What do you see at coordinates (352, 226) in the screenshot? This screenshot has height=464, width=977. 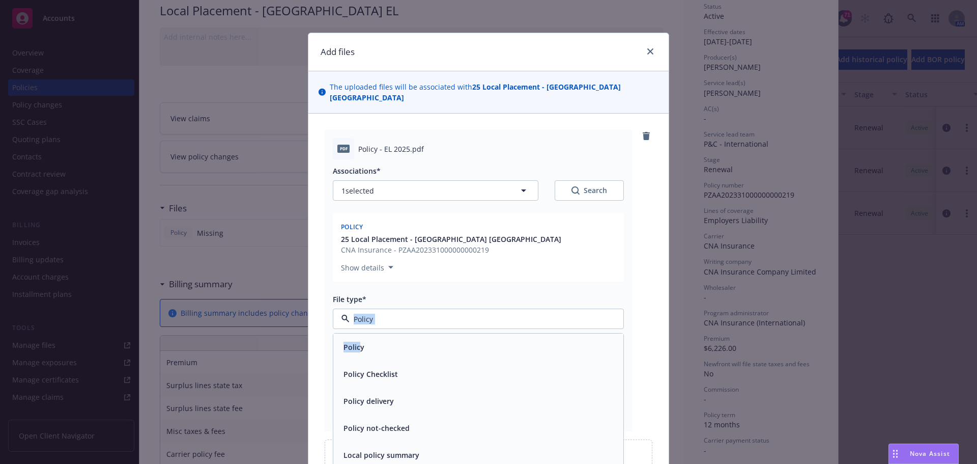 I see `span: Policy` at bounding box center [352, 226].